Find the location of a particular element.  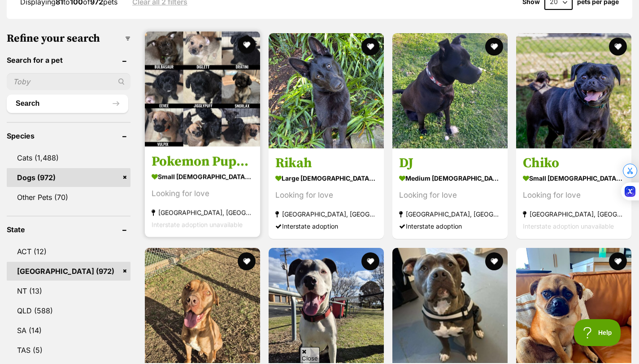

img: Bear - American Staffordshire Terrier Dog is located at coordinates (450, 305).